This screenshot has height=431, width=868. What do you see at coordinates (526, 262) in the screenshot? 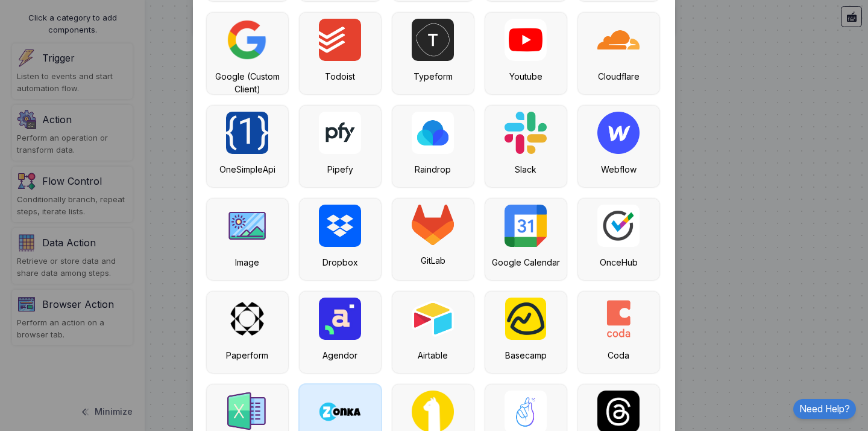
I see `div: Google Calendar` at bounding box center [526, 262].